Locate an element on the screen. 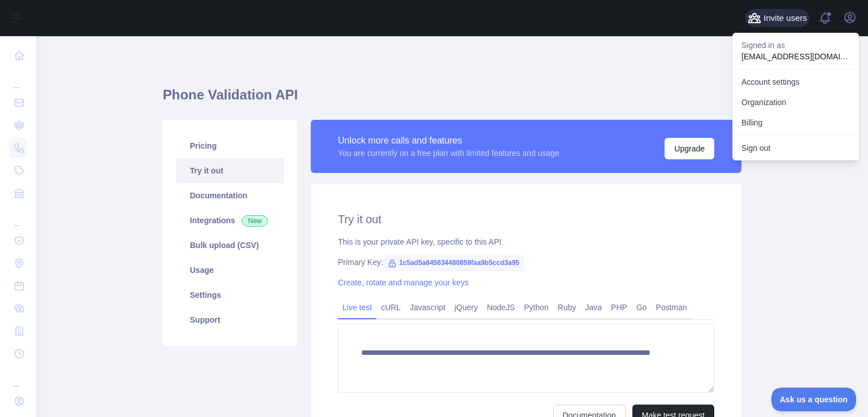  a: Bulk upload (CSV) is located at coordinates (230, 245).